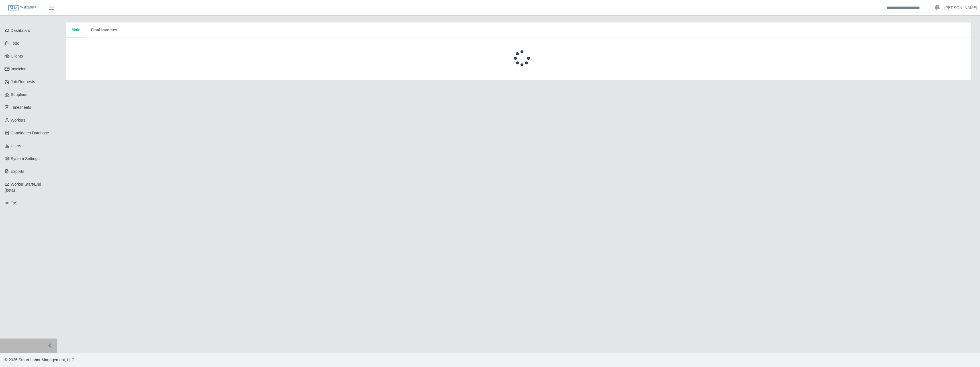 The height and width of the screenshot is (367, 980). What do you see at coordinates (21, 107) in the screenshot?
I see `span: Timesheets` at bounding box center [21, 107].